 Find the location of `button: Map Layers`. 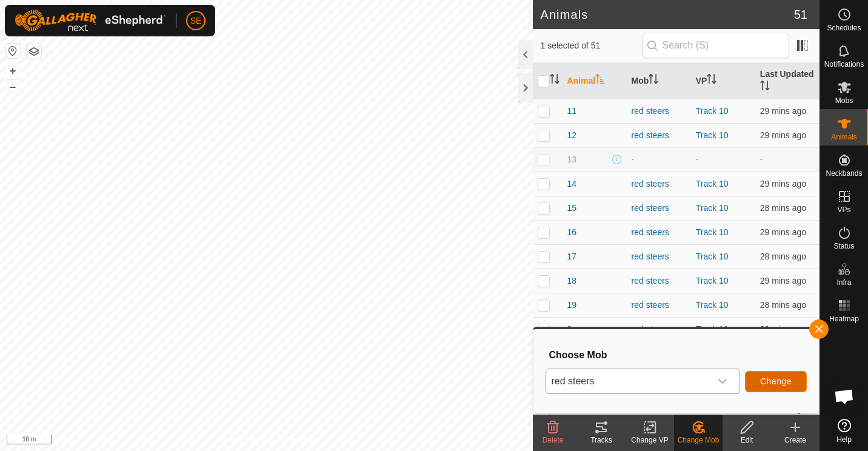

button: Map Layers is located at coordinates (34, 52).